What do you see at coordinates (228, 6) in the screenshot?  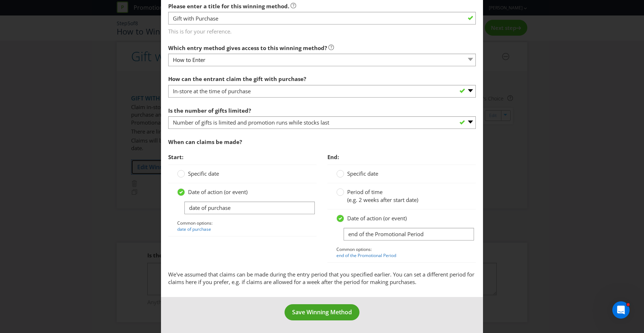 I see `span: Please enter a title for this winning method.` at bounding box center [228, 6].